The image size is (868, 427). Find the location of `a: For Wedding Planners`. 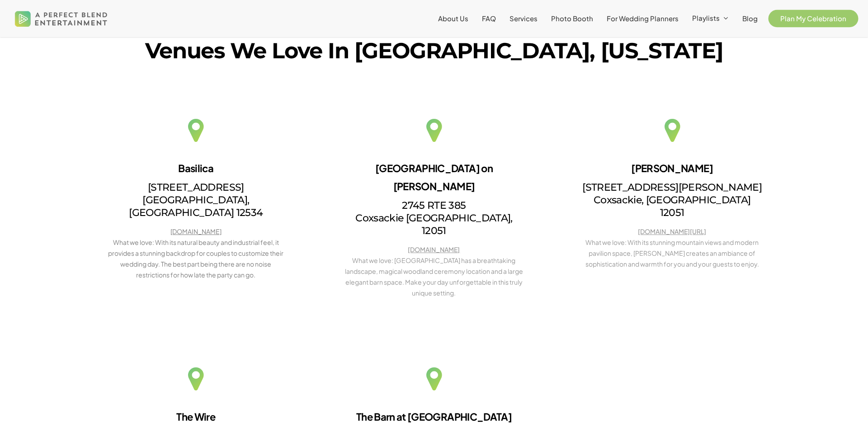

a: For Wedding Planners is located at coordinates (642, 18).